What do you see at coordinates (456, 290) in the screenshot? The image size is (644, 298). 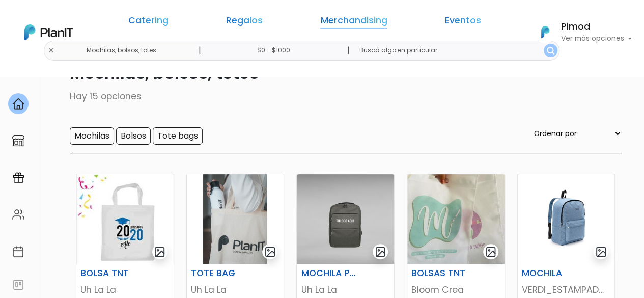 I see `p: Bloom Crea` at bounding box center [456, 290].